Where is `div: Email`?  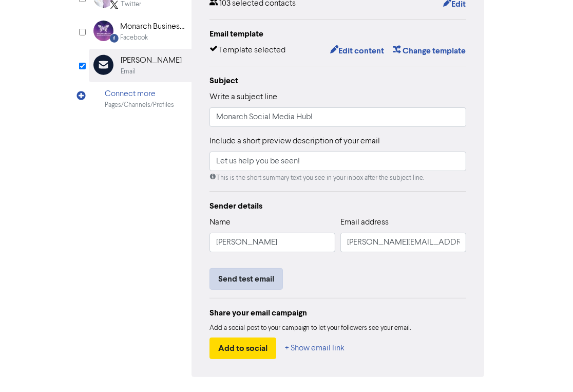 div: Email is located at coordinates (128, 72).